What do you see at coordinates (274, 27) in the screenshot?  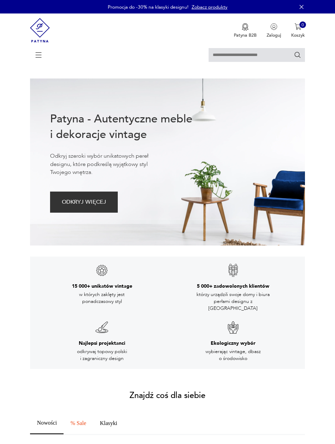 I see `img: Ikonka użytkownika` at bounding box center [274, 27].